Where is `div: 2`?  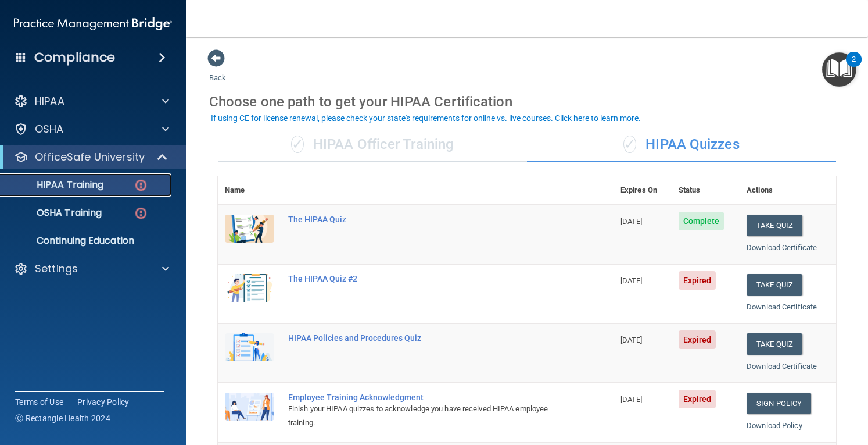 div: 2 is located at coordinates (853, 67).